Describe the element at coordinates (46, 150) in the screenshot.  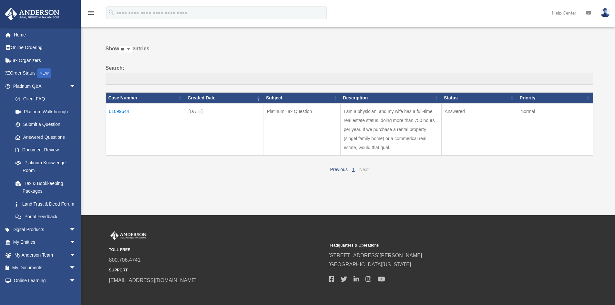
I see `a: Document Review` at that location.